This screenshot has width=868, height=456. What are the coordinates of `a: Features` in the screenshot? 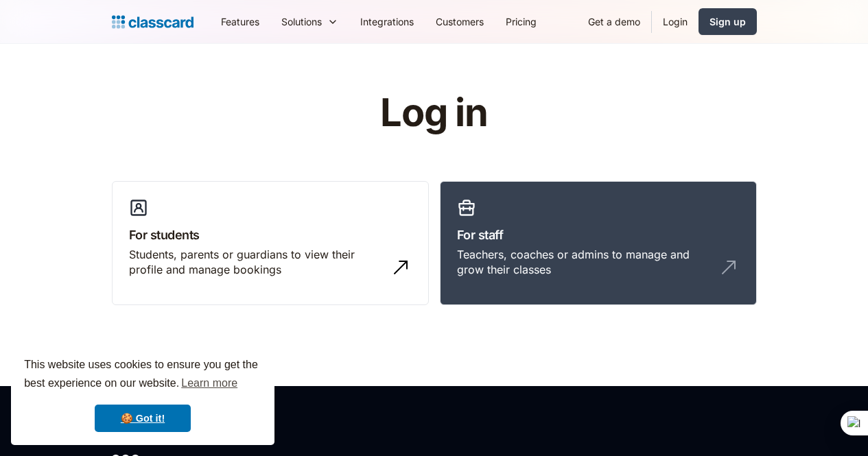 It's located at (240, 21).